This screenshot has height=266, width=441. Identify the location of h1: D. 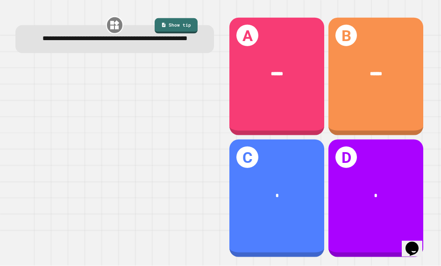
(346, 157).